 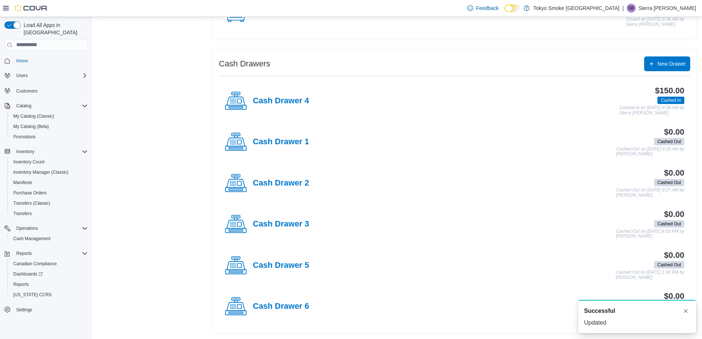 What do you see at coordinates (41, 172) in the screenshot?
I see `a: Inventory Manager (Classic)` at bounding box center [41, 172].